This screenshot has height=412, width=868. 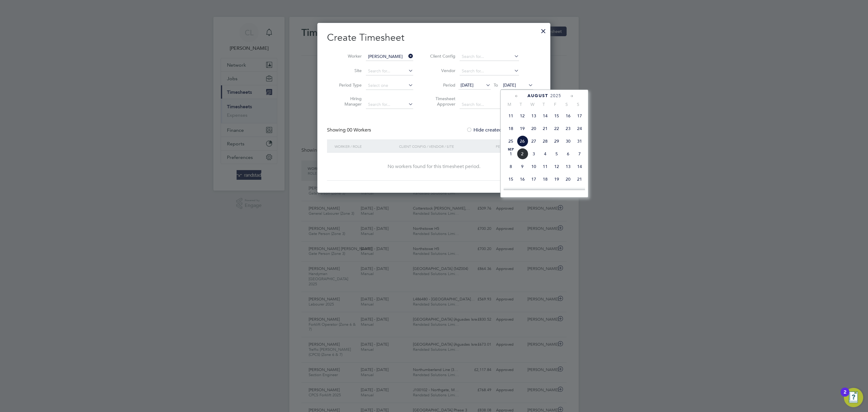 I want to click on h2: Create Timesheet, so click(x=433, y=38).